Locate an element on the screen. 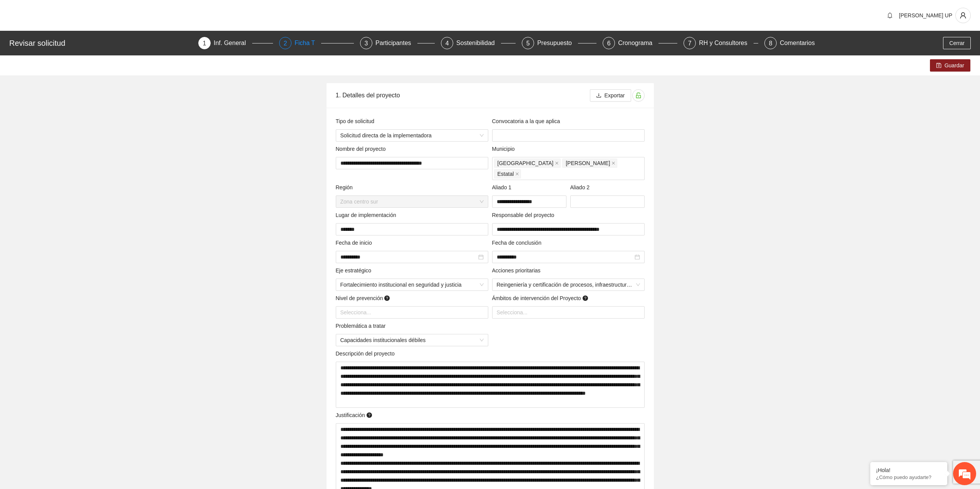 Image resolution: width=980 pixels, height=489 pixels. span: Municipio is located at coordinates (510, 150).